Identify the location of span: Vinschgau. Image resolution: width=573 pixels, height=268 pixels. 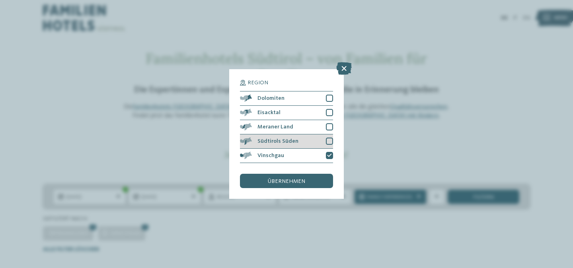
(271, 156).